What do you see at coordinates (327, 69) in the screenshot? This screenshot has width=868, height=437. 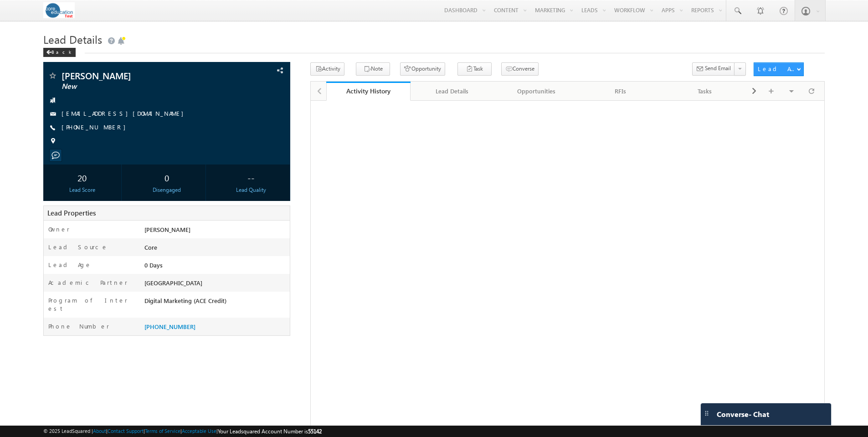 I see `button: Activity` at bounding box center [327, 69].